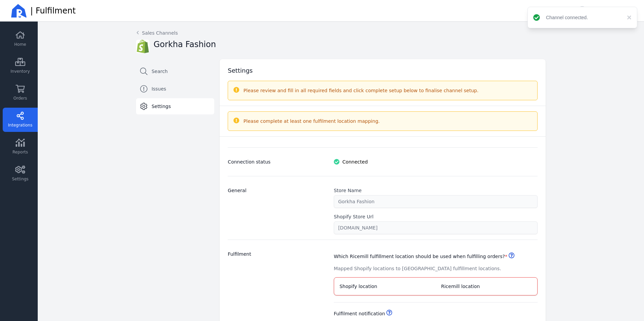  I want to click on div: Please complete at least one fulfilment location mapping., so click(388, 121).